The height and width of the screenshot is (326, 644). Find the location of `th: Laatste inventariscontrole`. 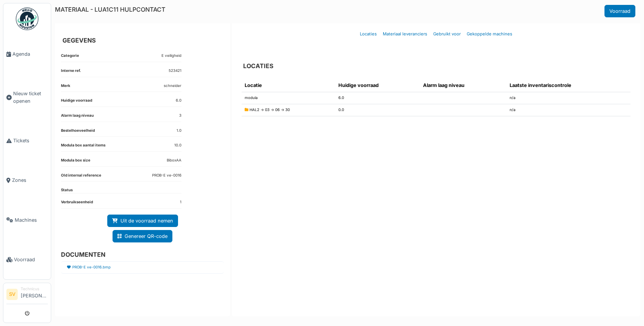

th: Laatste inventariscontrole is located at coordinates (569, 85).